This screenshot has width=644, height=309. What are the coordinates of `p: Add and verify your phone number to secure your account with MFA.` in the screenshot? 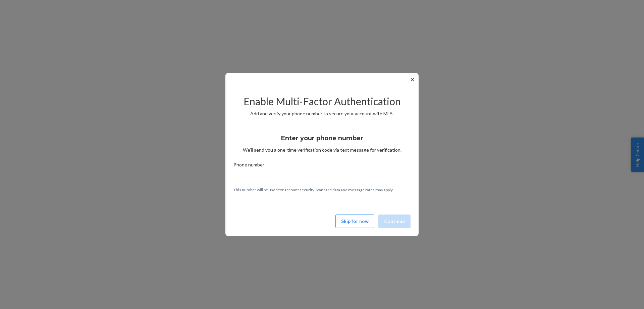 It's located at (322, 113).